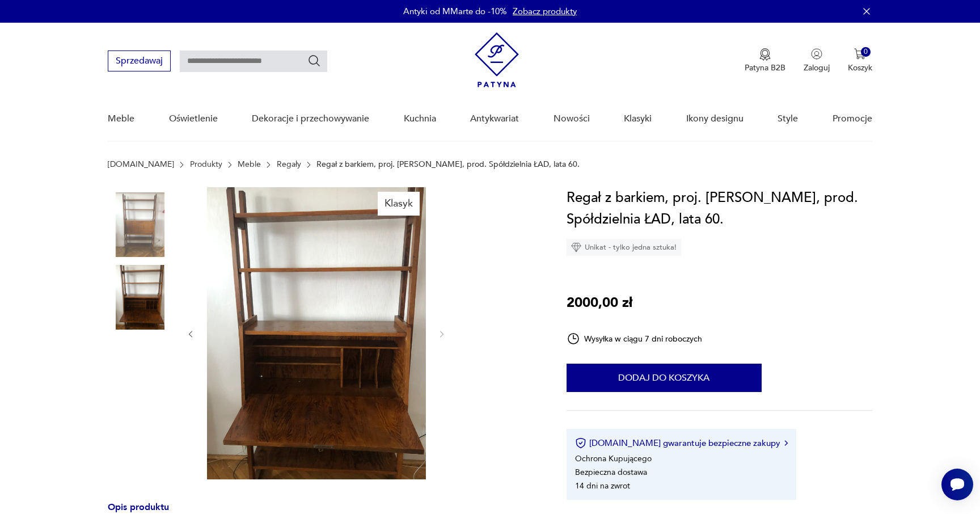 The width and height of the screenshot is (980, 514). I want to click on p: Koszyk, so click(860, 67).